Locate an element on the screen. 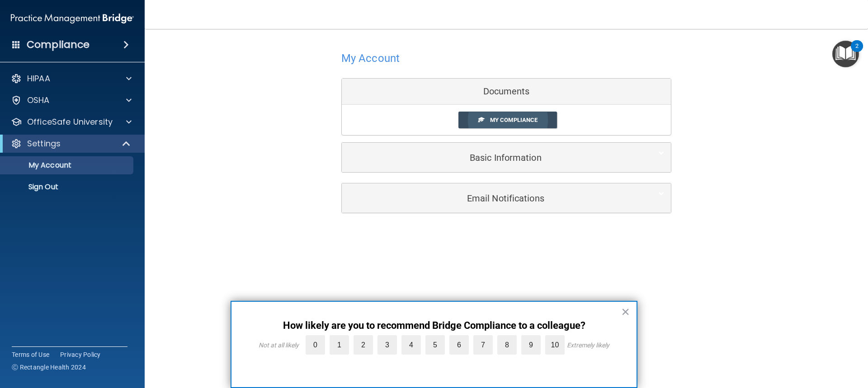 Image resolution: width=868 pixels, height=388 pixels. span: Ⓒ Rectangle Health 2024 is located at coordinates (49, 367).